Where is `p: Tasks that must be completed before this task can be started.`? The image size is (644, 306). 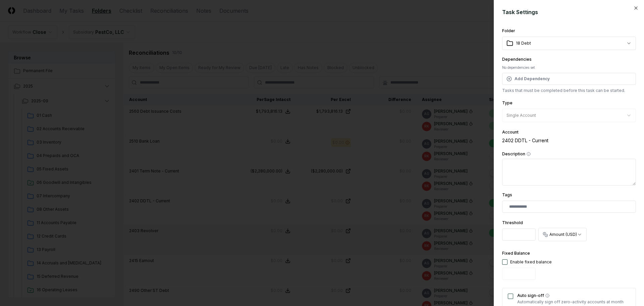 p: Tasks that must be completed before this task can be started. is located at coordinates (569, 91).